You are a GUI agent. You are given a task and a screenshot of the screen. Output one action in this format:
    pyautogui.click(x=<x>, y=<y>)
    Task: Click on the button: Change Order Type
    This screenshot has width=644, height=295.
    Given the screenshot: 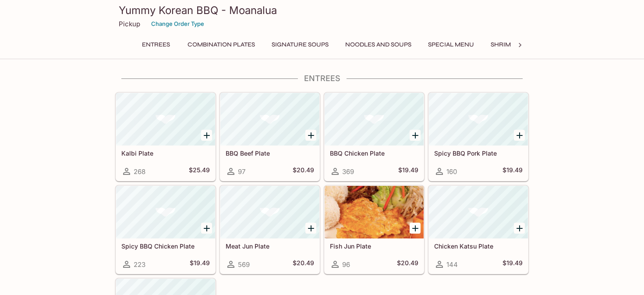 What is the action you would take?
    pyautogui.click(x=177, y=24)
    